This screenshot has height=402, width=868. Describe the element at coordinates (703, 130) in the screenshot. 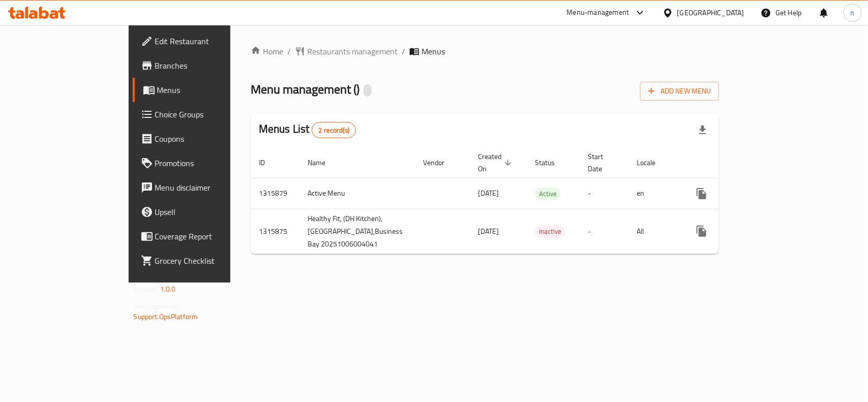

I see `div: Export file` at that location.